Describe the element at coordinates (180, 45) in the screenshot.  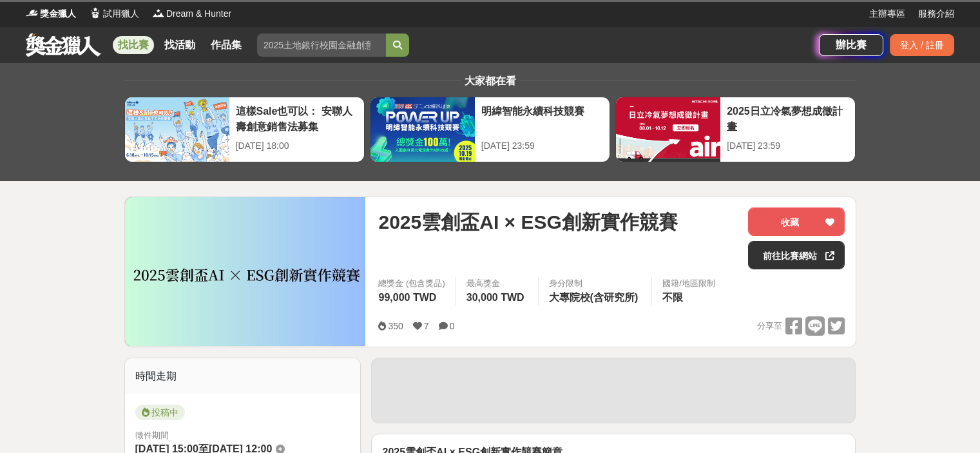
I see `a: 找活動` at that location.